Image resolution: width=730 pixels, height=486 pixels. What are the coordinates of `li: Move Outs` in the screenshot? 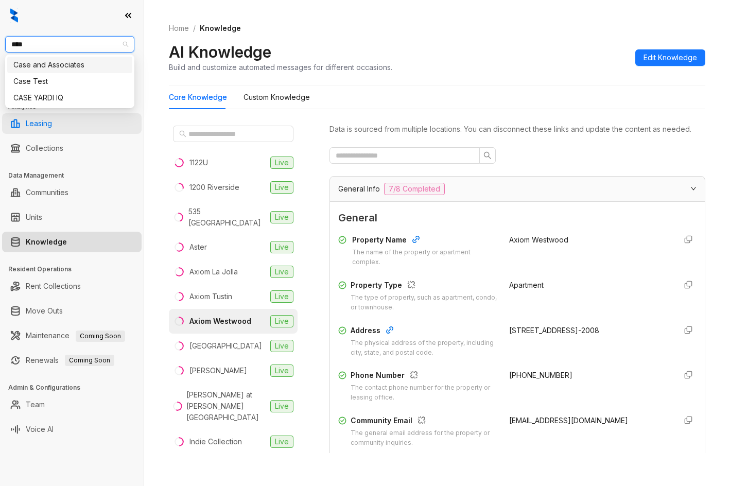 It's located at (72, 311).